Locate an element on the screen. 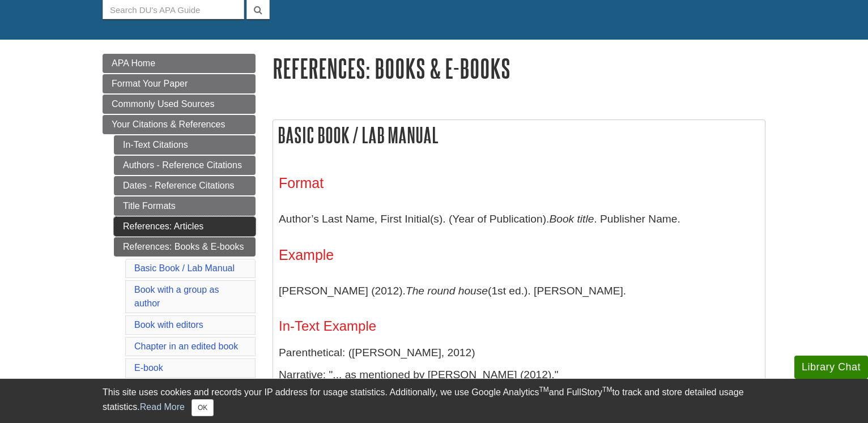  span: Commonly Used Sources is located at coordinates (163, 103).